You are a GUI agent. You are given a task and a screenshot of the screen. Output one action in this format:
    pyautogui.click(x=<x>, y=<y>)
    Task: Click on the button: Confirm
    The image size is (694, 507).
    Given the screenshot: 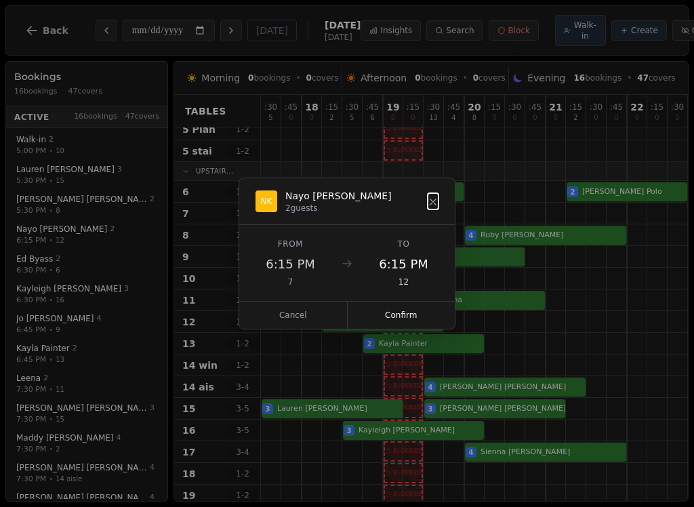 What is the action you would take?
    pyautogui.click(x=401, y=315)
    